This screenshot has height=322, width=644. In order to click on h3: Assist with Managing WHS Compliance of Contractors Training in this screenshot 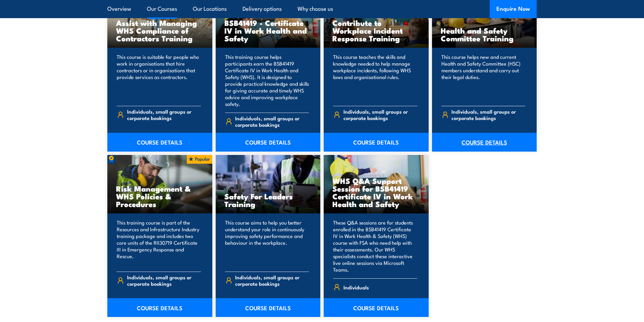, I will do `click(160, 30)`.